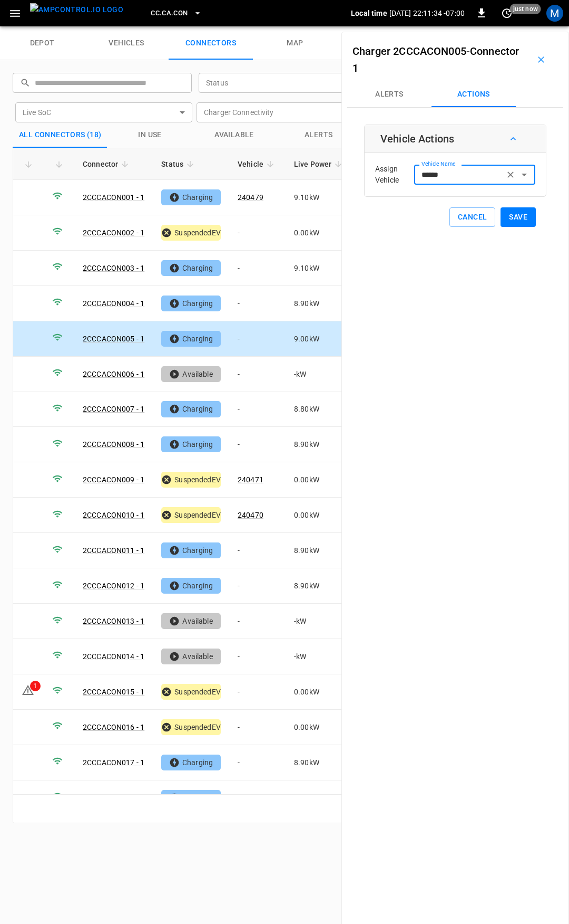  Describe the element at coordinates (113, 268) in the screenshot. I see `a: 2CCCACON003 - 1` at that location.